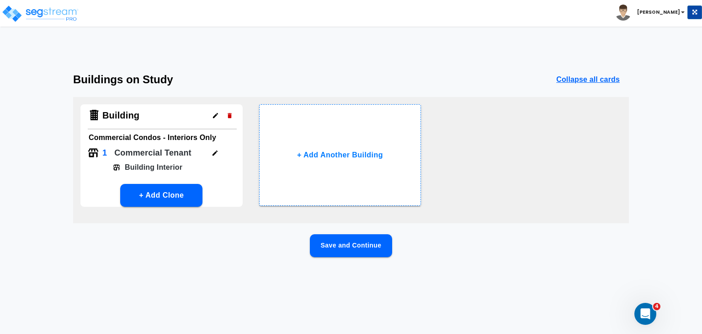  Describe the element at coordinates (94, 115) in the screenshot. I see `img: Building Icon` at that location.